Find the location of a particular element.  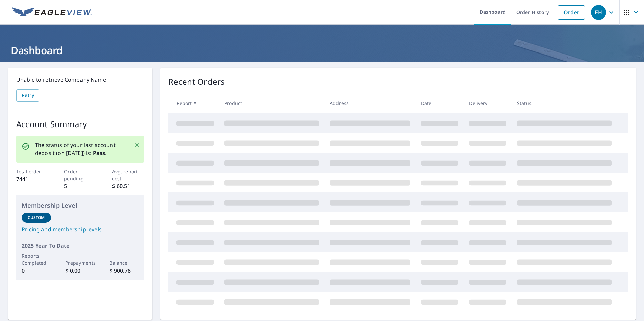

p: 0 is located at coordinates (36, 271).